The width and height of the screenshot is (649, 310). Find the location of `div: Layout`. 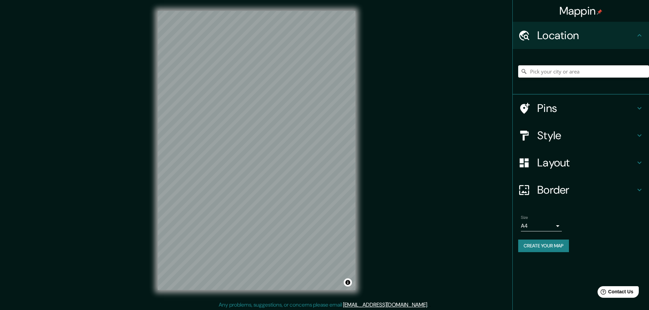

div: Layout is located at coordinates (581, 163).